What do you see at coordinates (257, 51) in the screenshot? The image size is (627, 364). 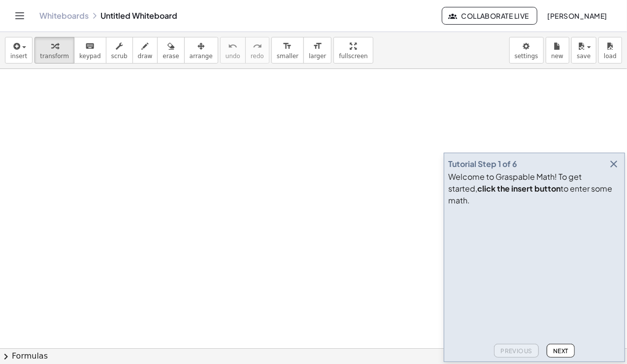 I see `button: redoredo` at bounding box center [257, 51].